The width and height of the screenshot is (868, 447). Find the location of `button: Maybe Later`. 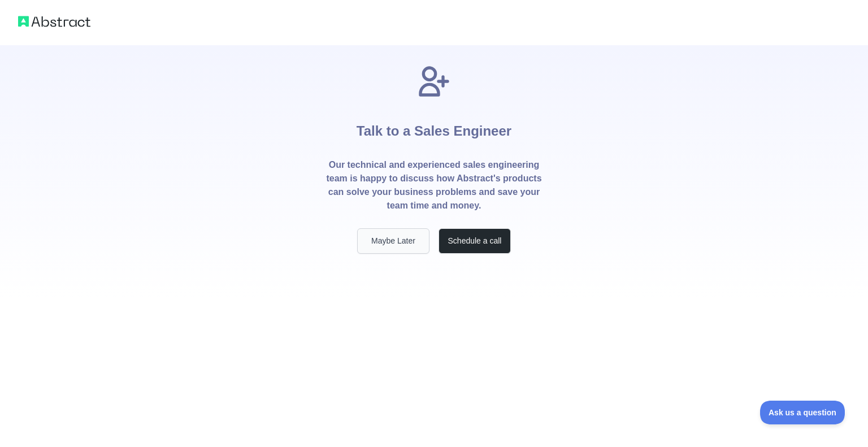

button: Maybe Later is located at coordinates (393, 241).